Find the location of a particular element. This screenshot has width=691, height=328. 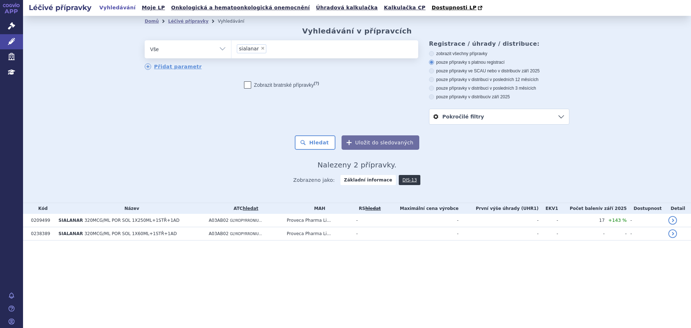

span: Nalezeny 2 přípravky. is located at coordinates (357, 165).